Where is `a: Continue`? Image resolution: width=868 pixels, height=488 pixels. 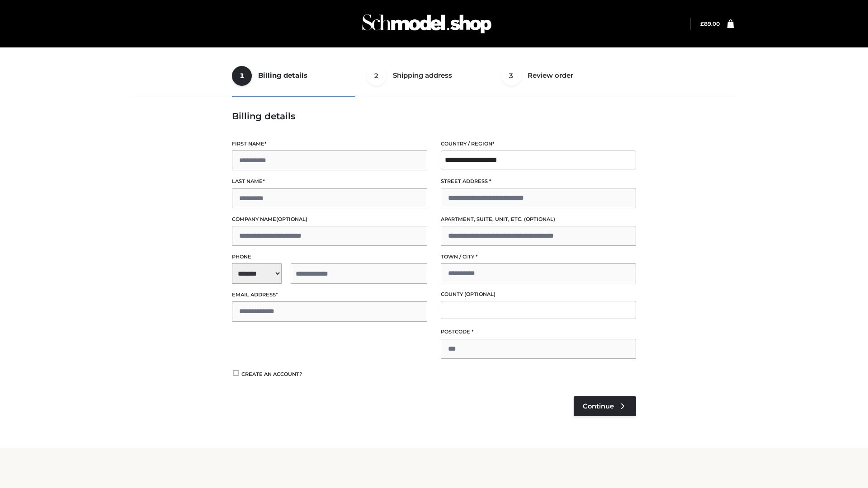 a: Continue is located at coordinates (605, 406).